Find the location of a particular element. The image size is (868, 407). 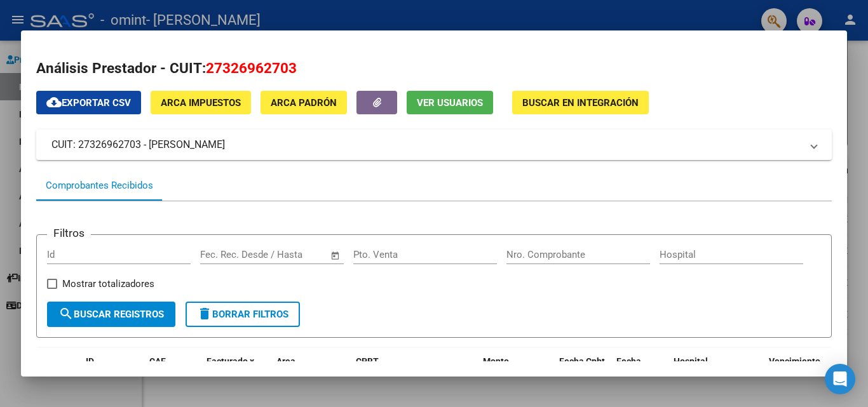

datatable-header-cell: Monto is located at coordinates (516, 376).